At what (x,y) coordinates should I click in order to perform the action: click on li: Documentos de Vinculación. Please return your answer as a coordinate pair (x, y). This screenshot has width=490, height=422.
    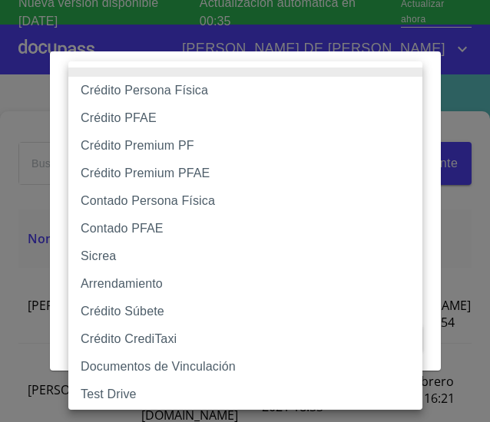
    Looking at the image, I should click on (251, 367).